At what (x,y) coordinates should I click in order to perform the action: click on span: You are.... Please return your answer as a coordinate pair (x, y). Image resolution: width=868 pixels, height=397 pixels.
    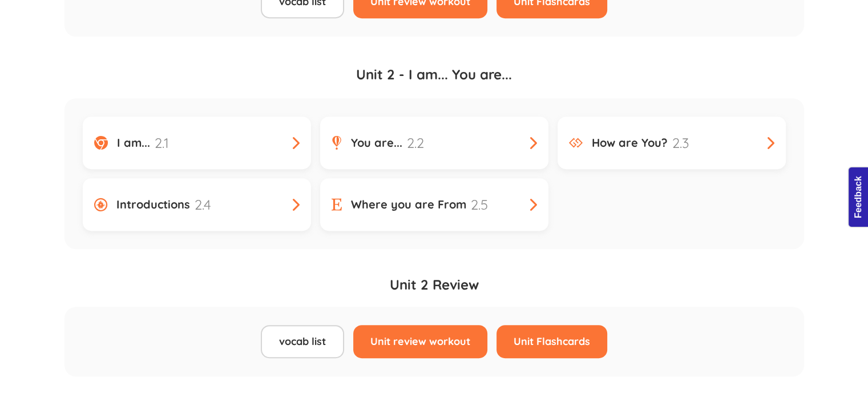
    Looking at the image, I should click on (377, 143).